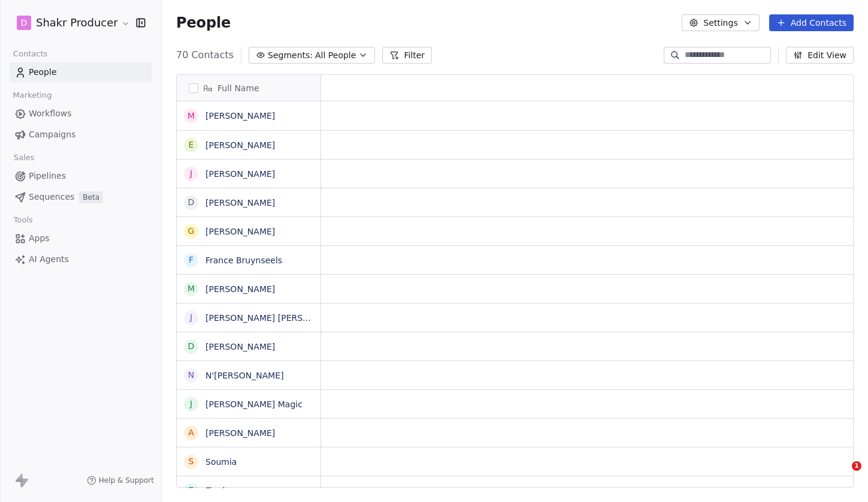  What do you see at coordinates (77, 23) in the screenshot?
I see `span: Shakr Producer` at bounding box center [77, 23].